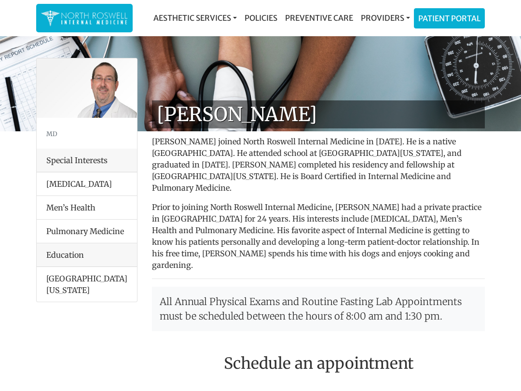  What do you see at coordinates (319, 364) in the screenshot?
I see `h2: Schedule an appointment` at bounding box center [319, 364].